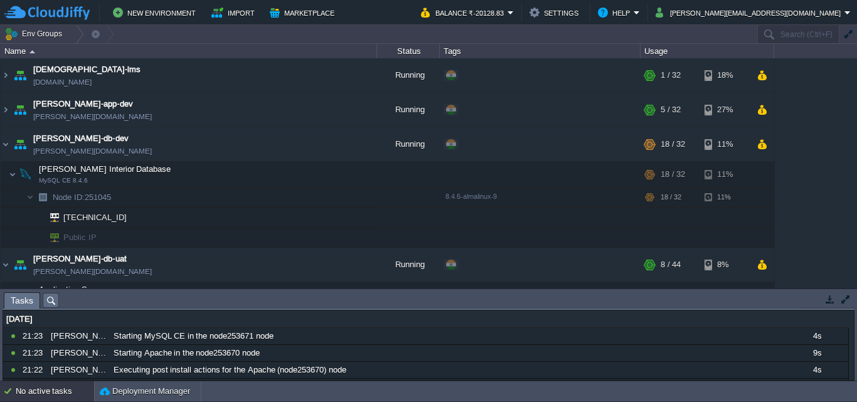  I want to click on span: Executing post install actions for the Apache (node253670) node, so click(230, 370).